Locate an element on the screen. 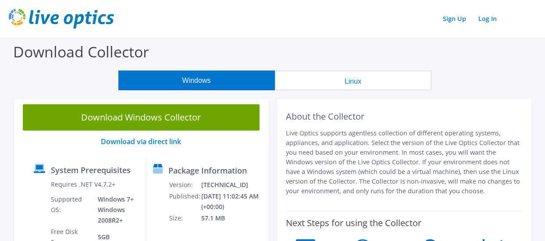 The image size is (545, 241). a: Sign Up is located at coordinates (454, 18).